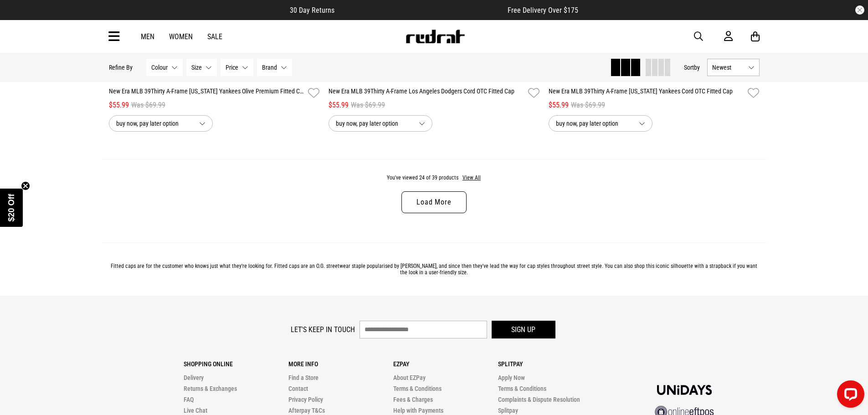 The image size is (868, 415). Describe the element at coordinates (435, 37) in the screenshot. I see `img: Redrat logo` at that location.